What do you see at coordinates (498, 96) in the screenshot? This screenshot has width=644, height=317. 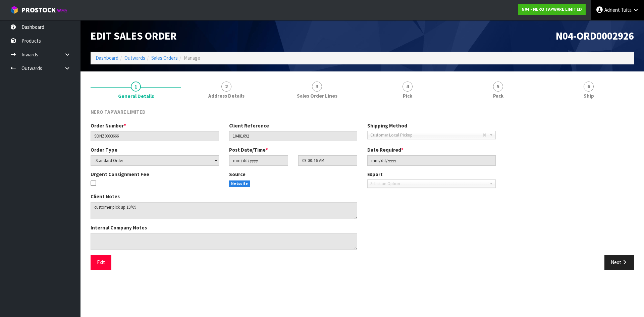 I see `span: Pack` at bounding box center [498, 96].